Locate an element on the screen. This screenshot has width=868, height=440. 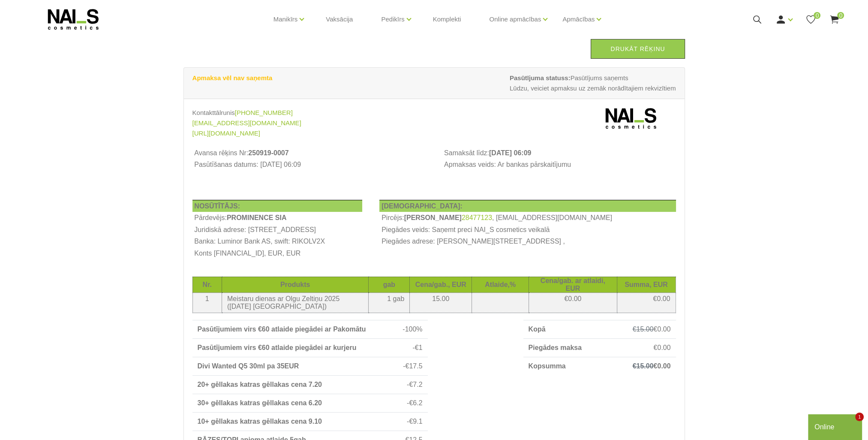
strong: 30+ gēllakas katras gēllakas cena 6.20 is located at coordinates (260, 402).